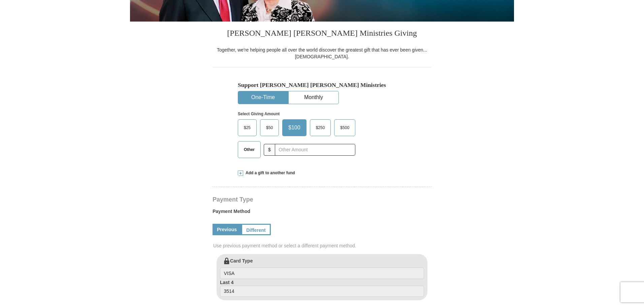  Describe the element at coordinates (322, 291) in the screenshot. I see `input: Last 4` at that location.